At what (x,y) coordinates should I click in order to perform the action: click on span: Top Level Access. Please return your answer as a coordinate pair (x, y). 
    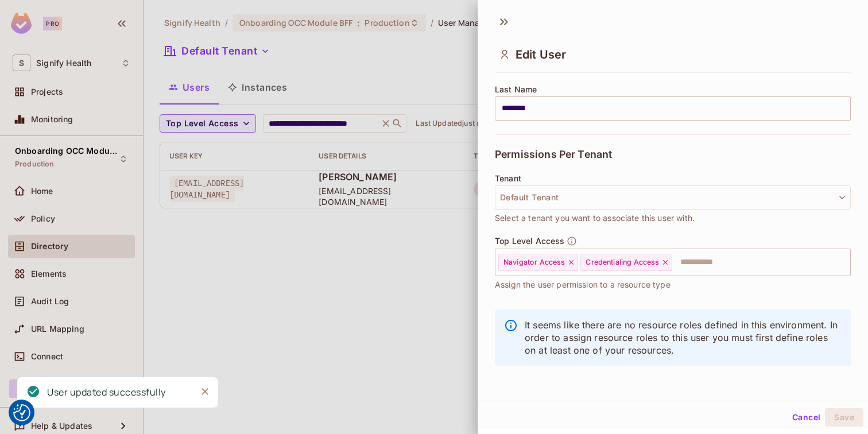
    Looking at the image, I should click on (529, 241).